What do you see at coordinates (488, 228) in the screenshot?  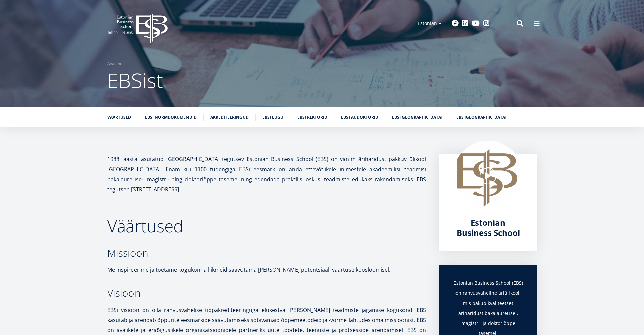 I see `span: Estonian Business School` at bounding box center [488, 228].